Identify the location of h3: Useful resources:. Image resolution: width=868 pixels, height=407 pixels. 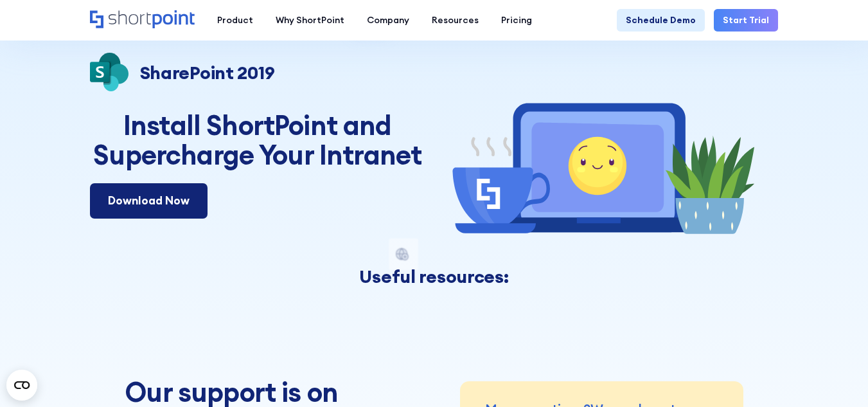
(434, 277).